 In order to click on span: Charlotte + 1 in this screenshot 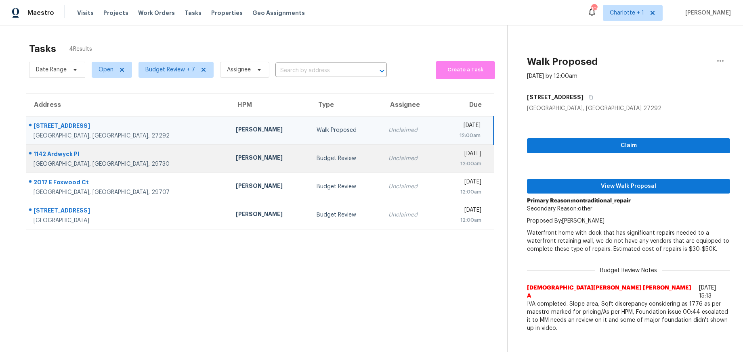, I will do `click(626, 13)`.